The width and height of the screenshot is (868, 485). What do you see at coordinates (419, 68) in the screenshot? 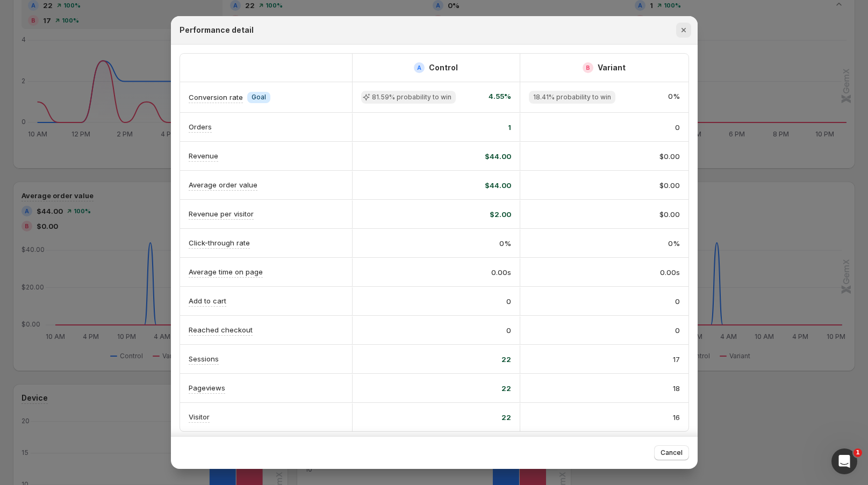
I see `h2: A` at bounding box center [419, 68].